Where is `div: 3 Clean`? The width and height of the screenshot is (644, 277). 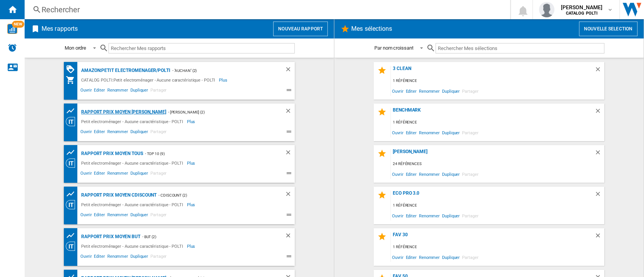
div: 3 Clean is located at coordinates (492, 71).